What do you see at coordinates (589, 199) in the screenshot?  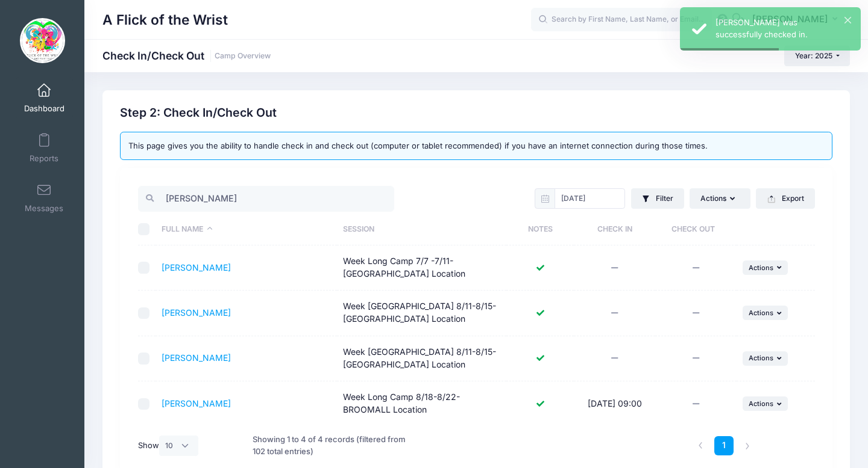 I see `input: mm/dd/yyyy` at bounding box center [589, 199].